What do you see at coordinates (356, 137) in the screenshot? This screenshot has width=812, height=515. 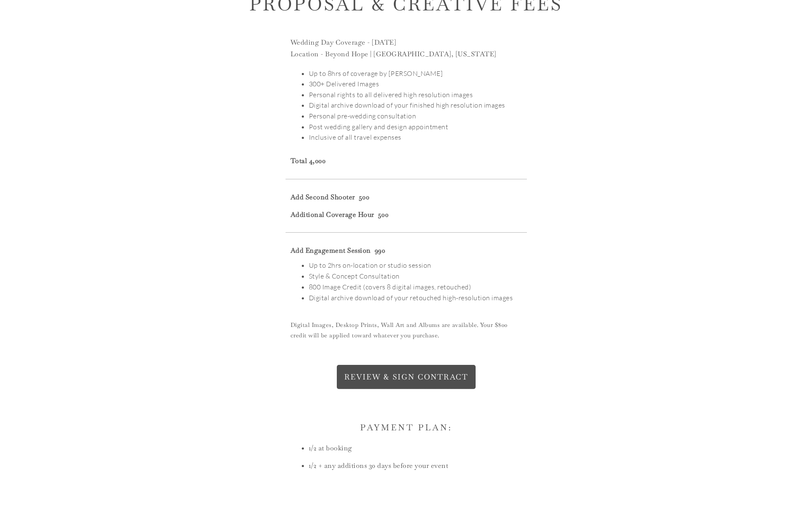 I see `span: Inclusive of all travel expenses` at bounding box center [356, 137].